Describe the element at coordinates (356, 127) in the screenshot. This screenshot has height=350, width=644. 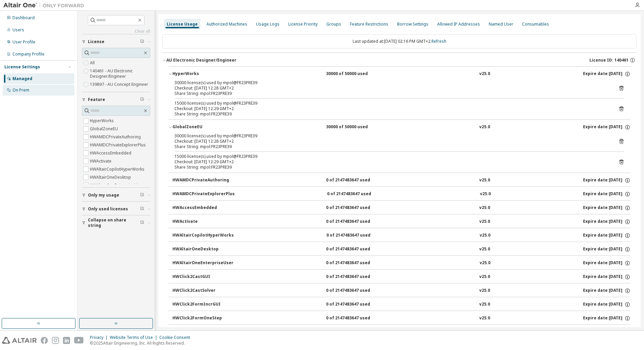
I see `div: 30000 of 50000 used` at that location.